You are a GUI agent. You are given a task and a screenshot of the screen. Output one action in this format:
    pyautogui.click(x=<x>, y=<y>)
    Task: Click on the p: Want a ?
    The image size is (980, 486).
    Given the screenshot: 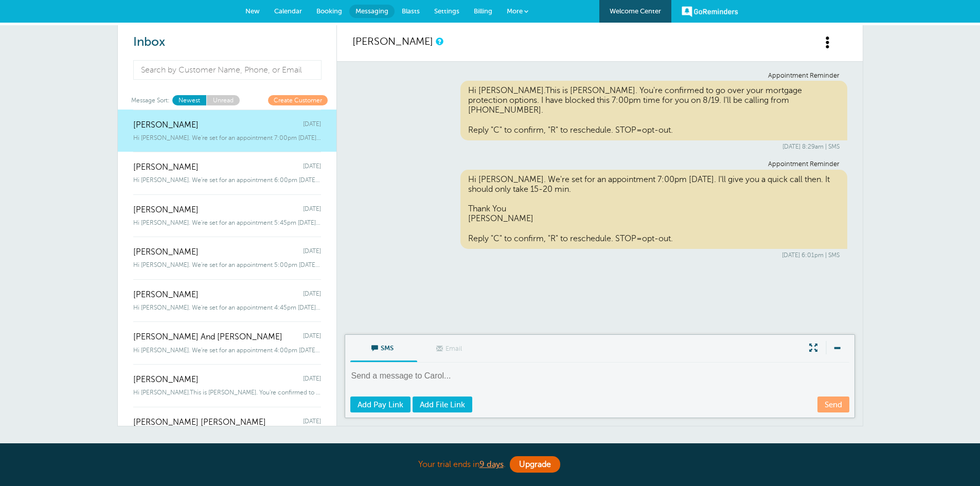 What is the action you would take?
    pyautogui.click(x=490, y=447)
    